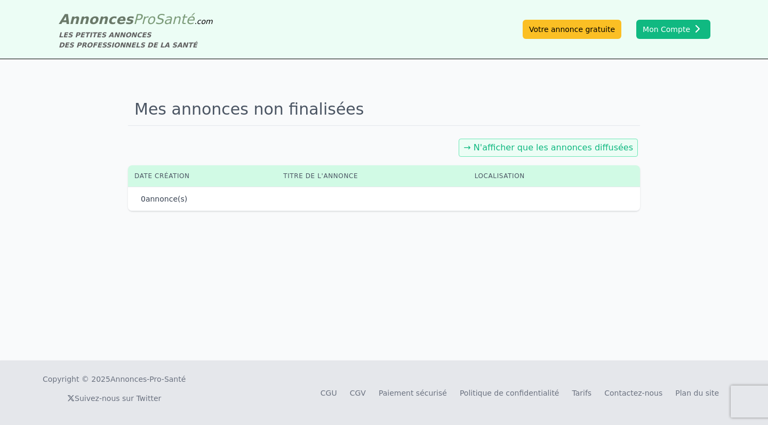 Image resolution: width=768 pixels, height=425 pixels. What do you see at coordinates (413, 393) in the screenshot?
I see `a: Paiement sécurisé` at bounding box center [413, 393].